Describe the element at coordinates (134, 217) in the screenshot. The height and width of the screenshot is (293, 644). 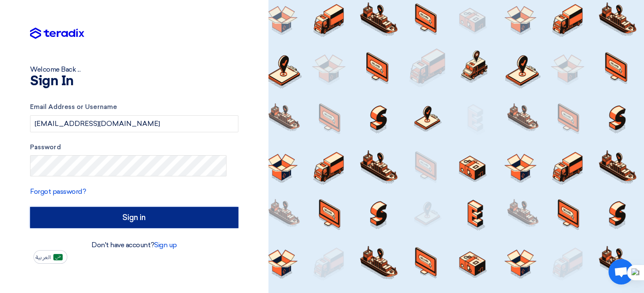
I see `input: Sign in` at that location.